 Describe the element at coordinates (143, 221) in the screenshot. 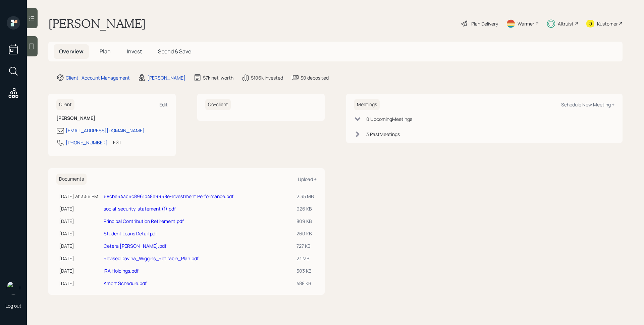

I see `a: Principal Contribution Retirement.pdf` at that location.